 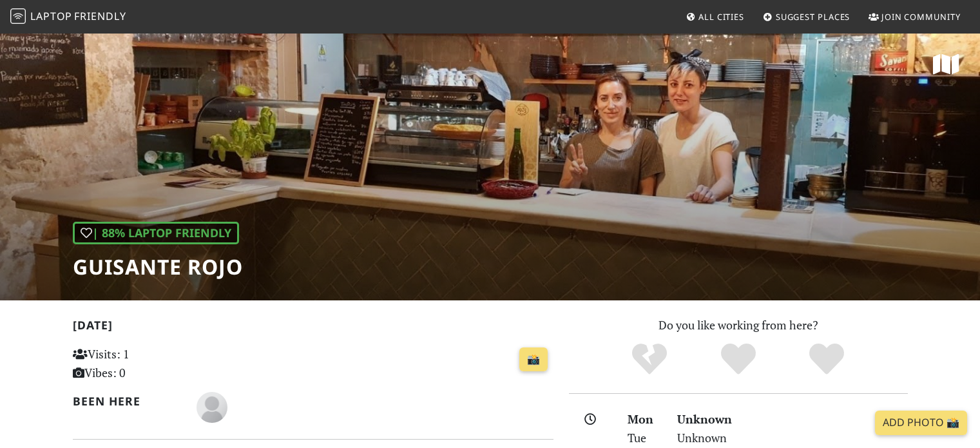 I want to click on h2: Been here, so click(x=127, y=401).